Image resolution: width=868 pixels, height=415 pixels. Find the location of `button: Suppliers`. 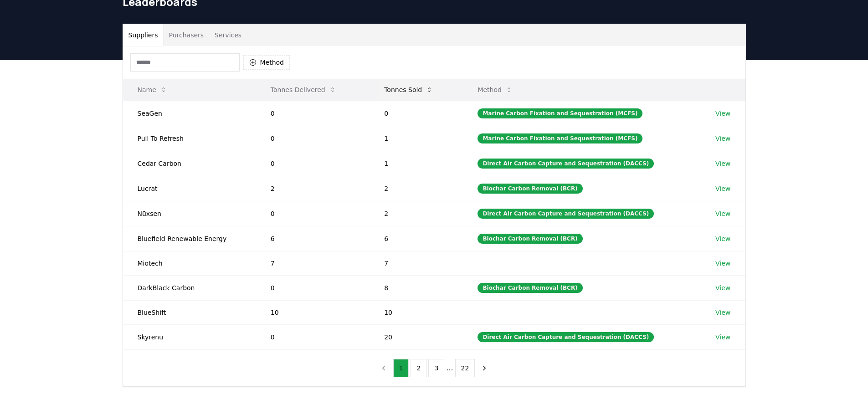

button: Suppliers is located at coordinates (143, 35).